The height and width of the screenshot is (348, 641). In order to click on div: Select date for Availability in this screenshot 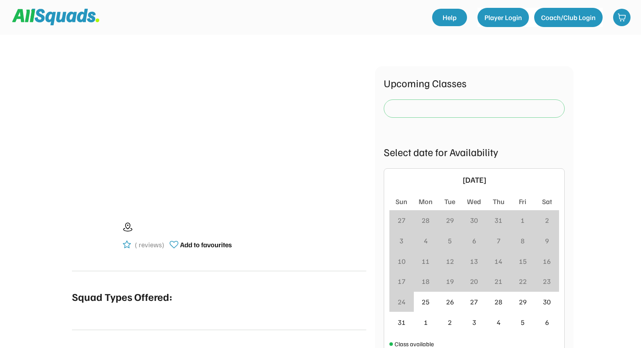, I will do `click(474, 152)`.